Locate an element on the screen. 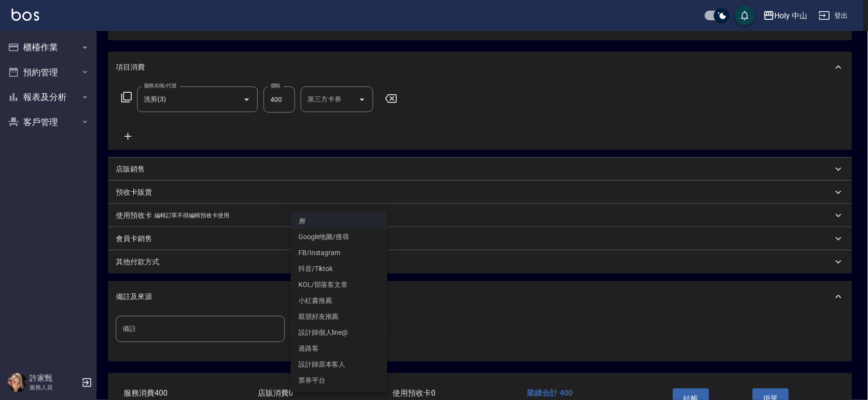 This screenshot has width=868, height=400. li: FB/Instagram is located at coordinates (339, 253).